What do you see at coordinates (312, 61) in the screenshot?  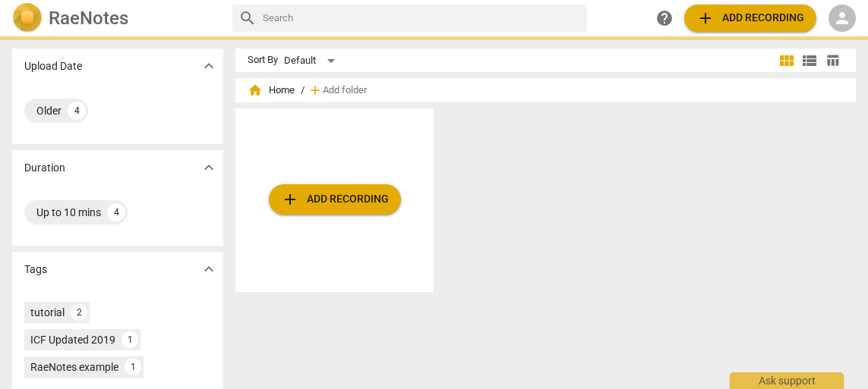 I see `div: Default` at bounding box center [312, 61].